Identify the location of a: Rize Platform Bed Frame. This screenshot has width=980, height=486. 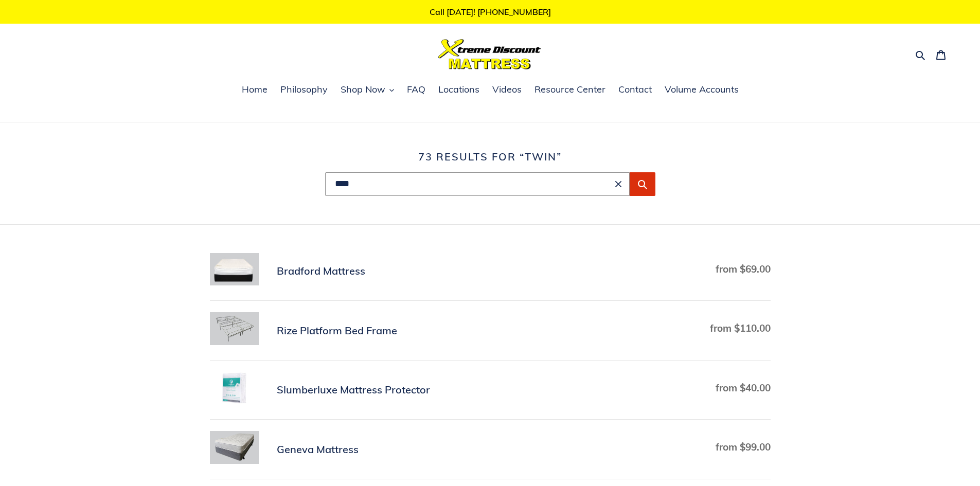
(490, 330).